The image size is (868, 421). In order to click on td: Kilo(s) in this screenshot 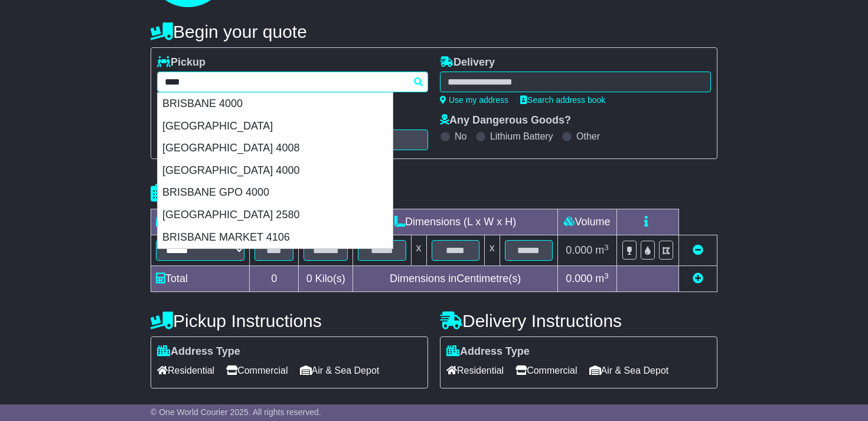, I will do `click(326, 279)`.